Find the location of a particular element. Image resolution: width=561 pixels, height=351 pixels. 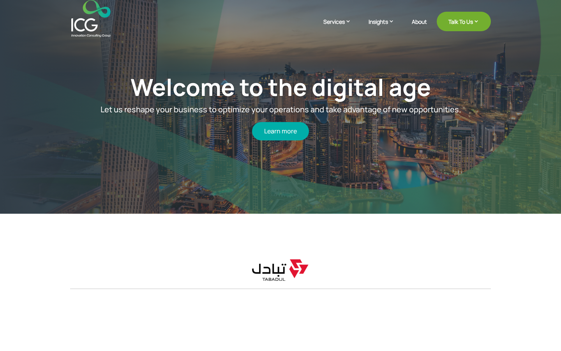

span: Let us reshape your business to optimize your operations and take advantage of new opportunities. is located at coordinates (281, 109).